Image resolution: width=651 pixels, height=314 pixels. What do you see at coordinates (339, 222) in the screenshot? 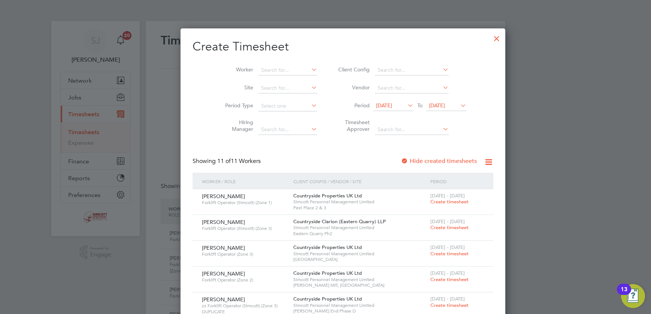
I see `span: Countryside Clarion (Eastern Quarry) LLP` at bounding box center [339, 222].